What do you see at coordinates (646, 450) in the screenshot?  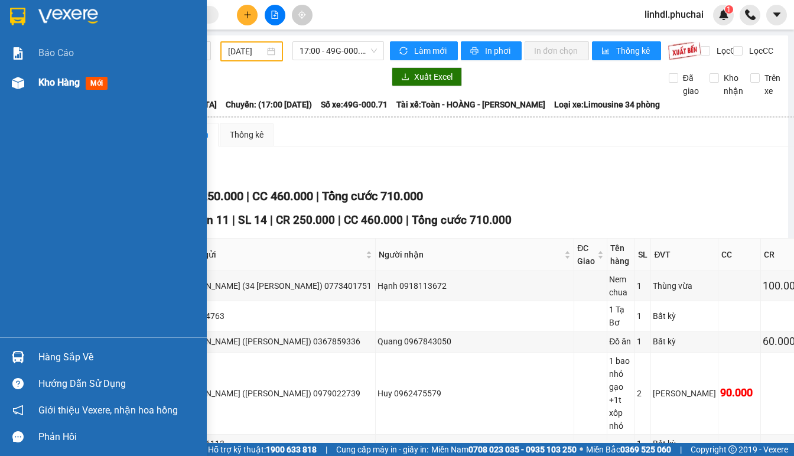 I see `strong: 0369 525 060` at bounding box center [646, 450].